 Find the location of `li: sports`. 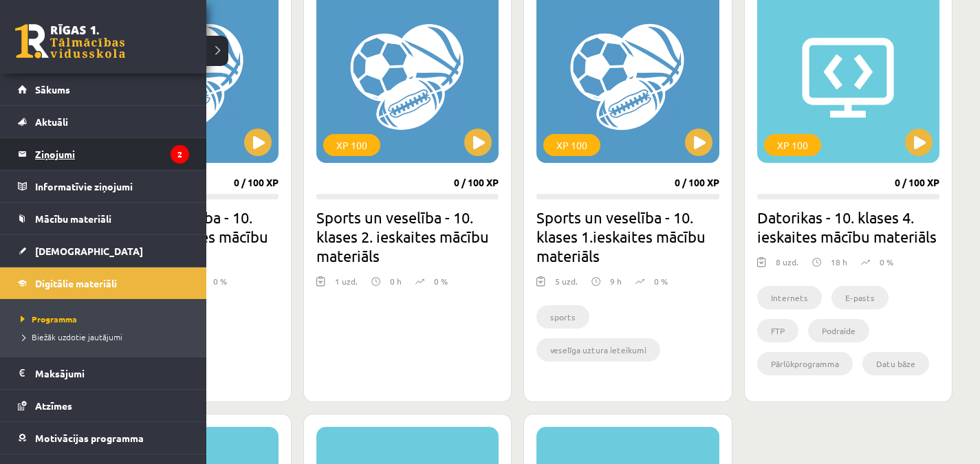

li: sports is located at coordinates (562, 317).